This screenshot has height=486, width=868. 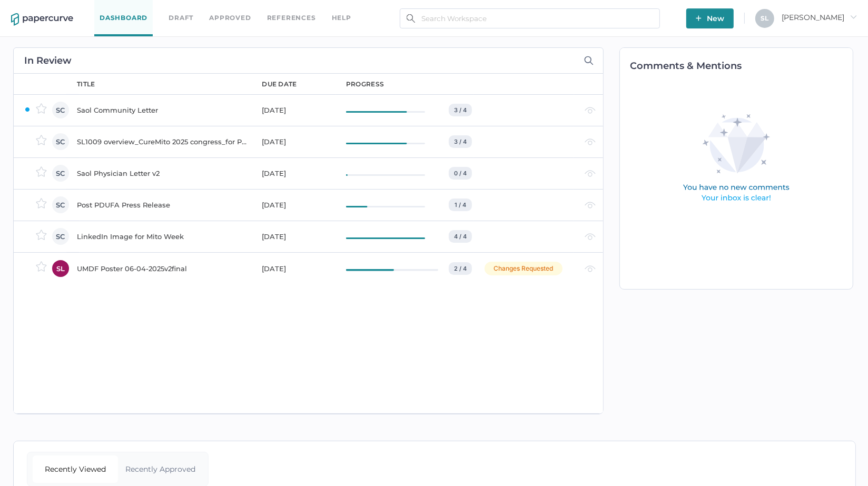 What do you see at coordinates (42, 20) in the screenshot?
I see `img: papercurve-logo-colour.7244d18c.svg` at bounding box center [42, 20].